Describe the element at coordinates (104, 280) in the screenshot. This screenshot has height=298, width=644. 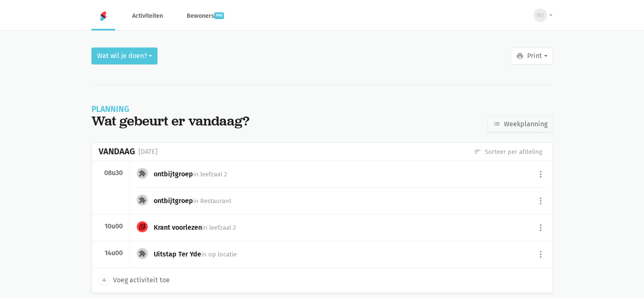
I see `i: add` at that location.